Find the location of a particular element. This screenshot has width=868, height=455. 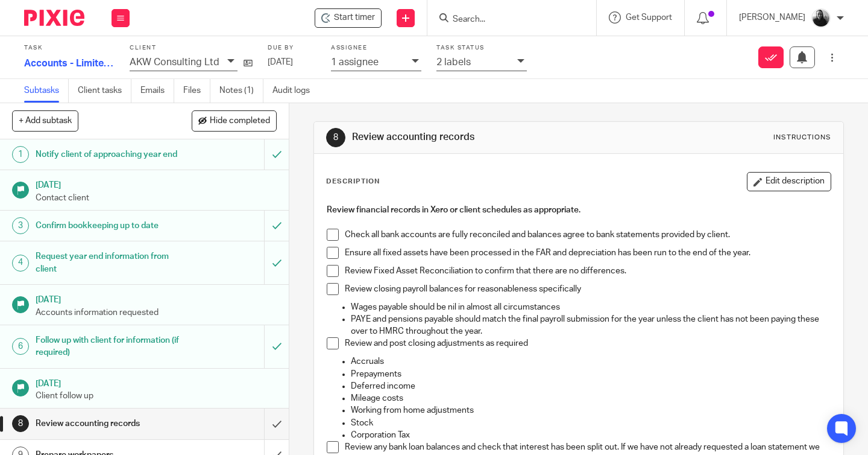

p: 1 assignee is located at coordinates (355, 62).